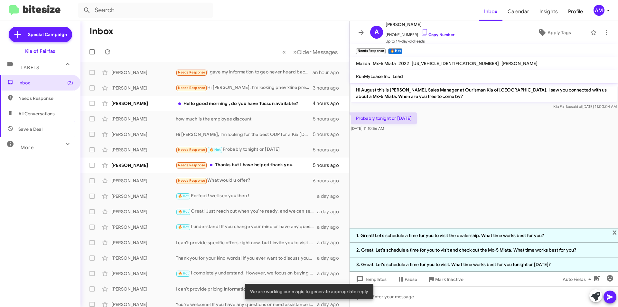 Image resolution: width=618 pixels, height=307 pixels. What do you see at coordinates (36, 114) in the screenshot?
I see `span: All Conversations` at bounding box center [36, 114].